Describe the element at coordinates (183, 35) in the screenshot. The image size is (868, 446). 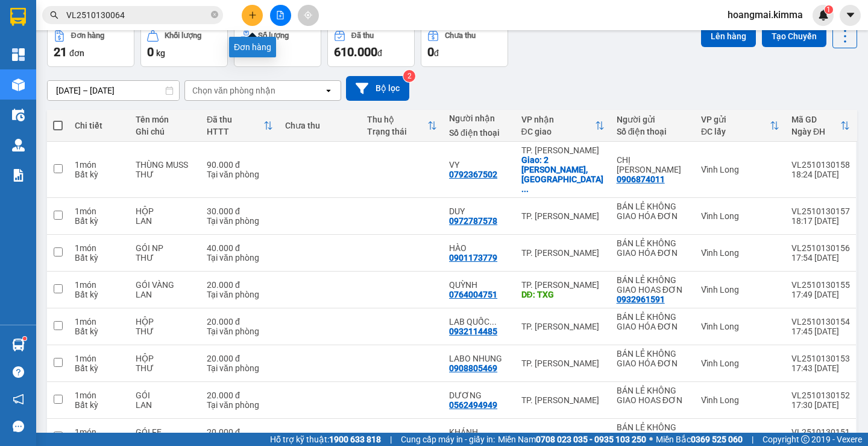
I see `div: Khối lượng` at that location.